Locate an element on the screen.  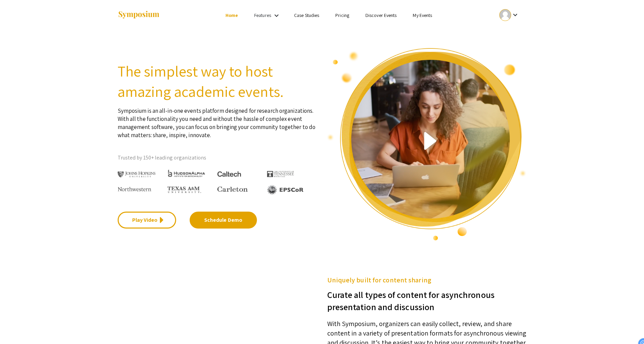
button: Expand account dropdown is located at coordinates (509, 15).